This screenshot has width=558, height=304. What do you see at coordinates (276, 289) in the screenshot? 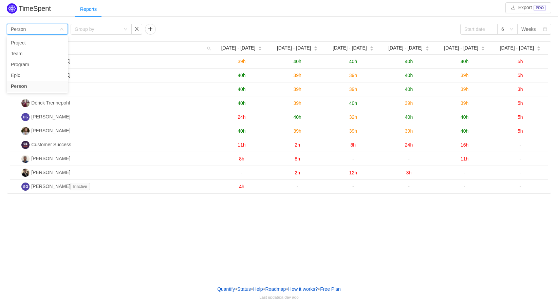
I see `a: Roadmap` at bounding box center [276, 289].